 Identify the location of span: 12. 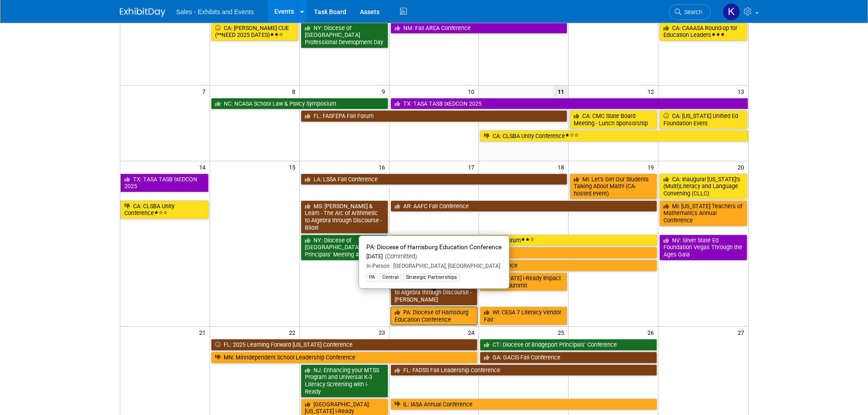
(652, 91).